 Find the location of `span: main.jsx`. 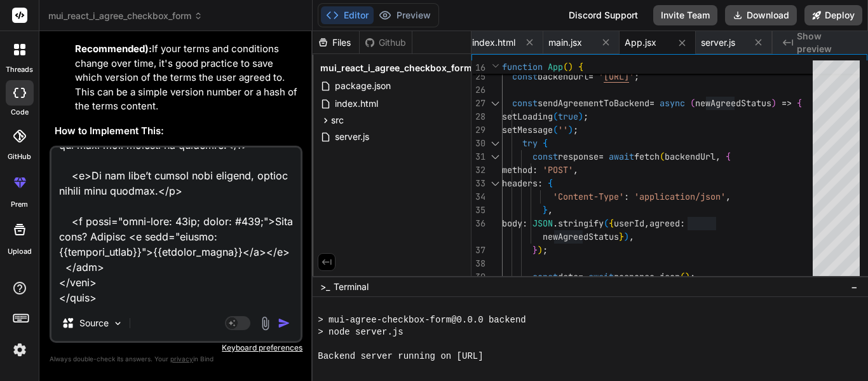

span: main.jsx is located at coordinates (565, 42).